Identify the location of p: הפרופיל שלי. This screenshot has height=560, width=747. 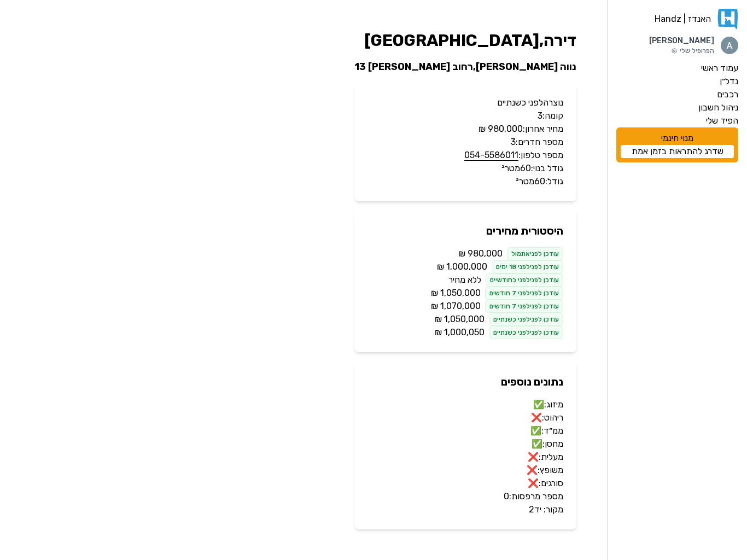
(681, 51).